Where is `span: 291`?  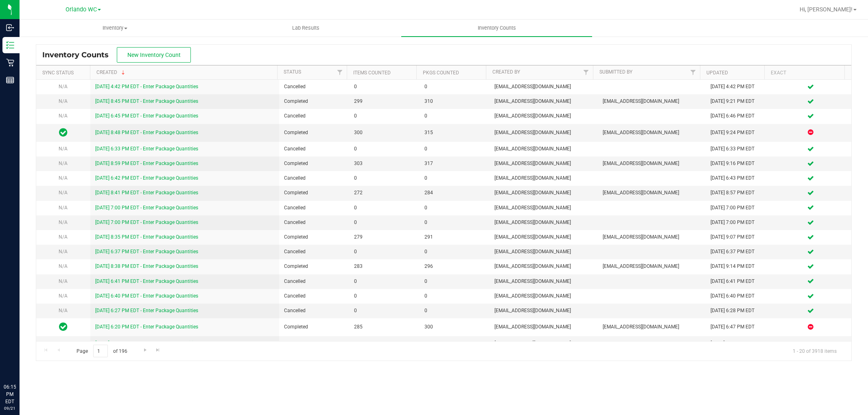
span: 291 is located at coordinates (455, 237).